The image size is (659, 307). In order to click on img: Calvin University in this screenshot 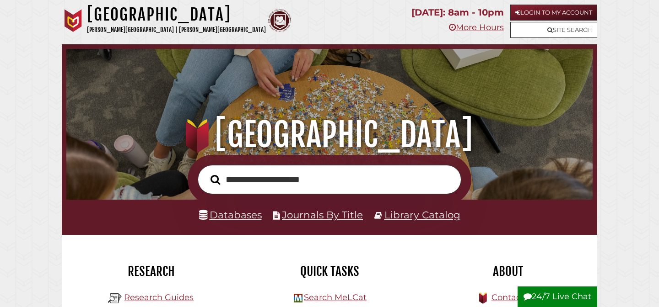, I will do `click(73, 21)`.